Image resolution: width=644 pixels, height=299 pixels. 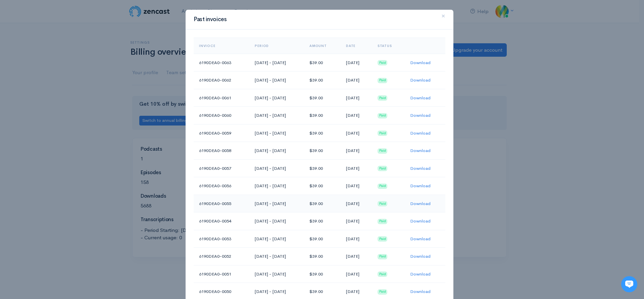 I want to click on h2: Just let us know if you need anything and we'll be happy to help! 🙂, so click(x=67, y=61).